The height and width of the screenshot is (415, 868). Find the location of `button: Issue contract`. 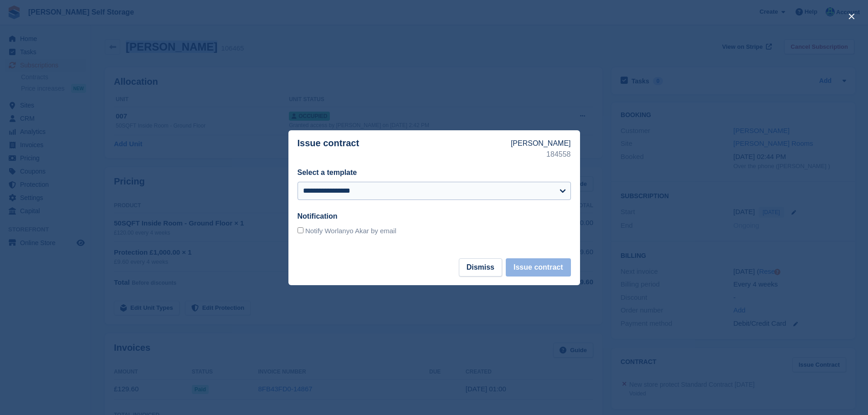

button: Issue contract is located at coordinates (538, 268).